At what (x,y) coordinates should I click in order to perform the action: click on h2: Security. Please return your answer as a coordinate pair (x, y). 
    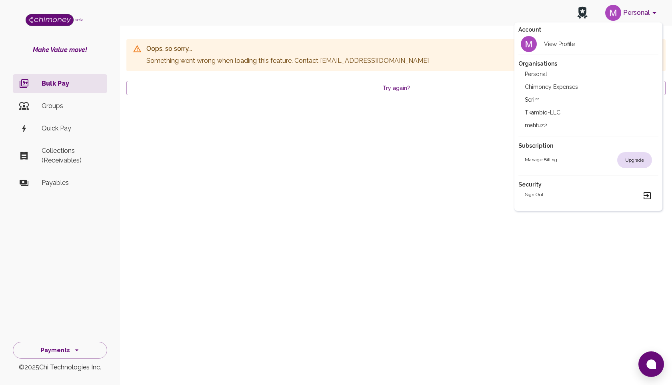
    Looking at the image, I should click on (589, 184).